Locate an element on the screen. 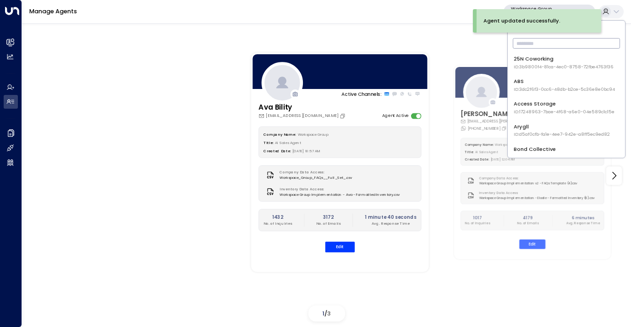 This screenshot has width=631, height=327. h2: 6 minutes is located at coordinates (583, 218).